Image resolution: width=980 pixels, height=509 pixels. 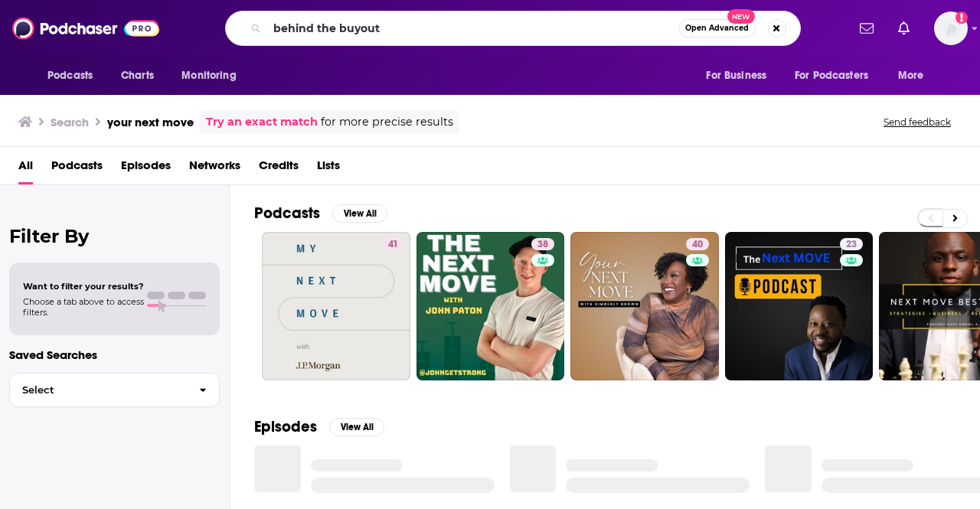 I want to click on a: Try an exact match, so click(x=262, y=122).